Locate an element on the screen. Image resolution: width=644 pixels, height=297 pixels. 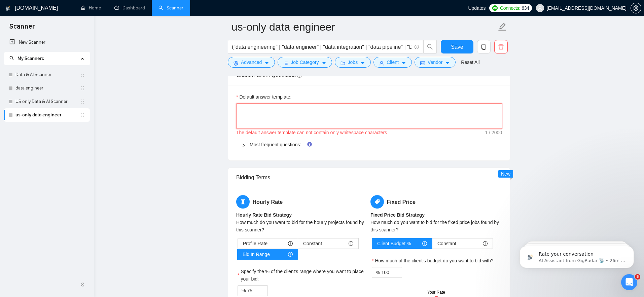
span: edit is located at coordinates (502, 27).